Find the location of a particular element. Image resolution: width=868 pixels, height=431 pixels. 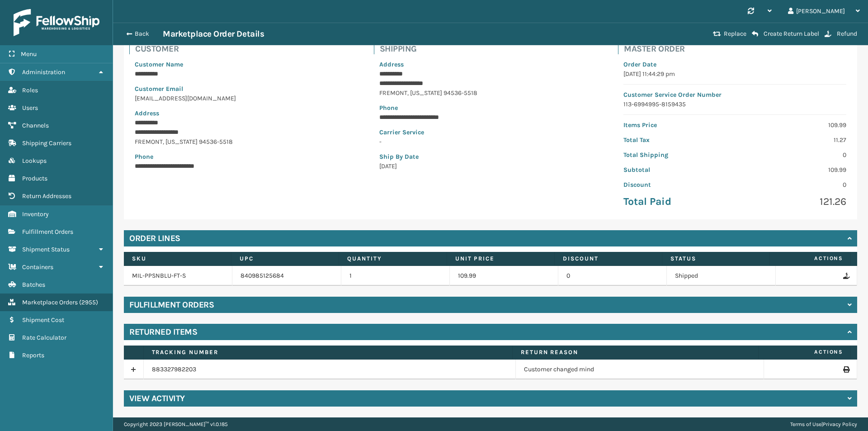

span: Marketplace Orders is located at coordinates (50, 302).